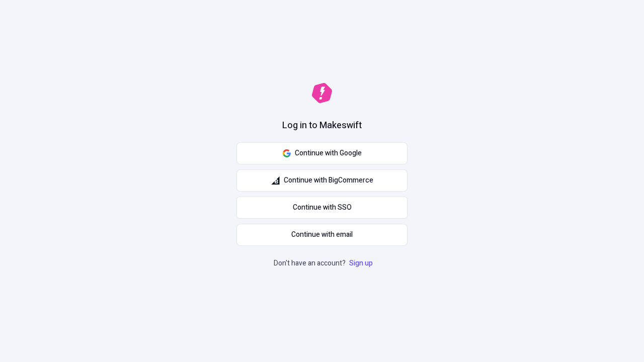  Describe the element at coordinates (322, 235) in the screenshot. I see `span: Continue with email` at that location.